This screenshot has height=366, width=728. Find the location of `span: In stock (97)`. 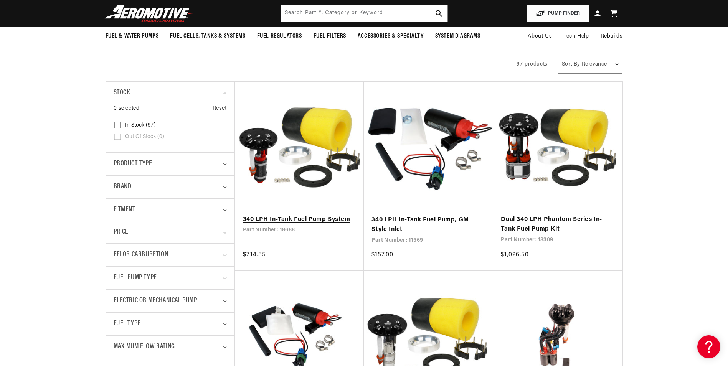

span: In stock (97) is located at coordinates (141, 126).